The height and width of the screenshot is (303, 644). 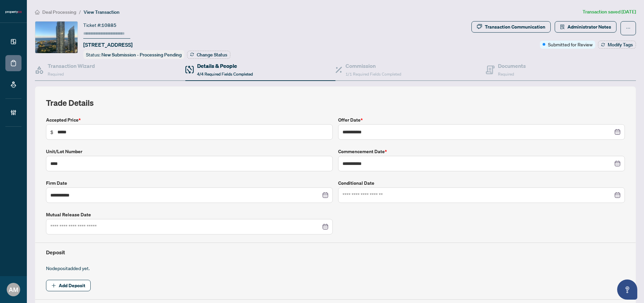 I want to click on label: Unit/Lot Number, so click(x=189, y=152).